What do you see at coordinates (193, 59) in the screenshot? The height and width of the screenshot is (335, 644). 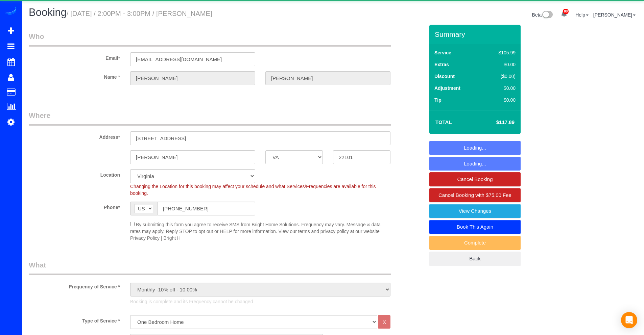 I see `input: Email*` at bounding box center [193, 59].